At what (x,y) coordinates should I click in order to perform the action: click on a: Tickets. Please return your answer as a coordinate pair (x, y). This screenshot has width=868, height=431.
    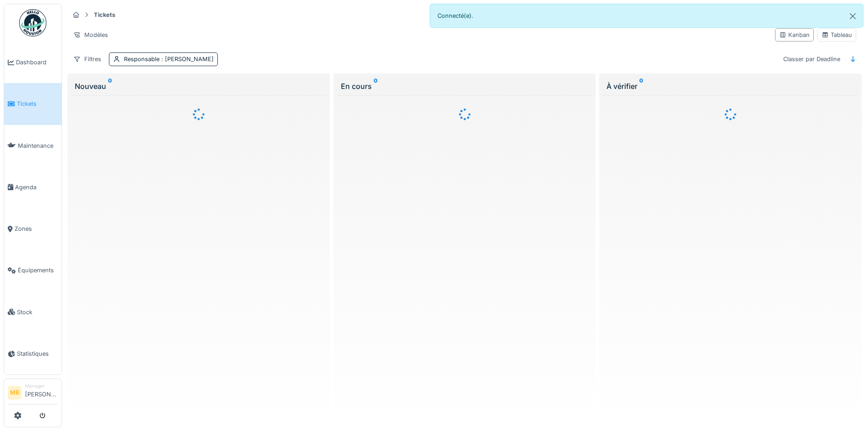
    Looking at the image, I should click on (33, 104).